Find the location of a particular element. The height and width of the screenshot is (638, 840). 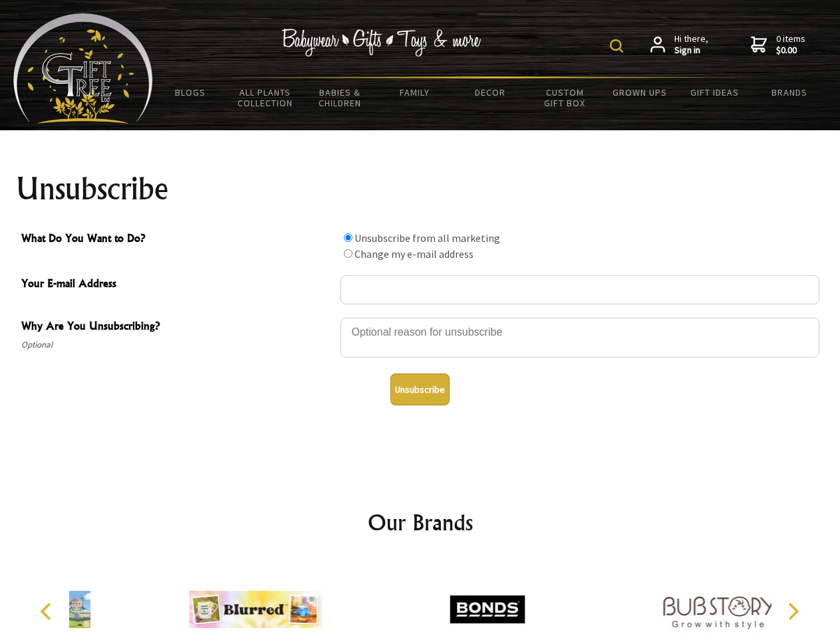

h1: Unsubscribe is located at coordinates (420, 189).